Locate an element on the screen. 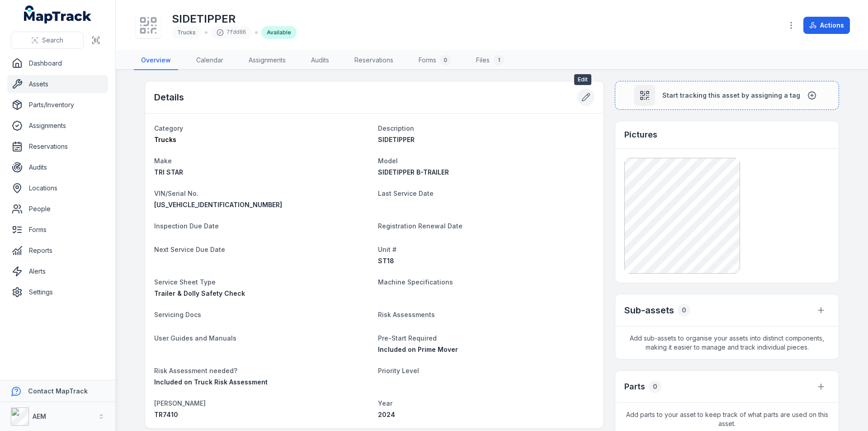 Image resolution: width=868 pixels, height=431 pixels. h2: Details is located at coordinates (169, 97).